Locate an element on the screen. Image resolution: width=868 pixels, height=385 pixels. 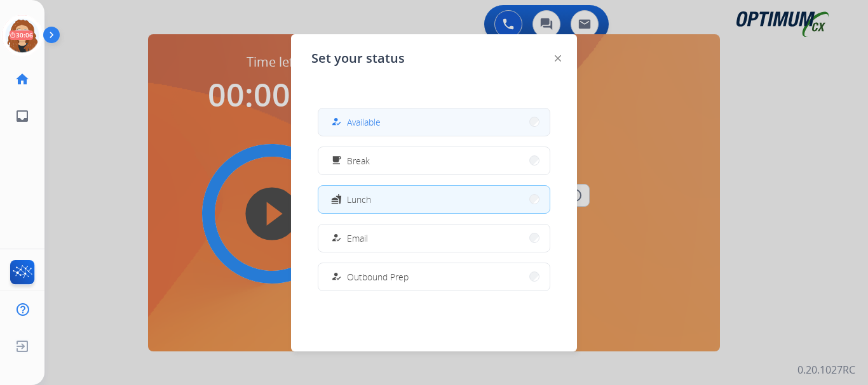
mat-icon: home is located at coordinates (22, 79).